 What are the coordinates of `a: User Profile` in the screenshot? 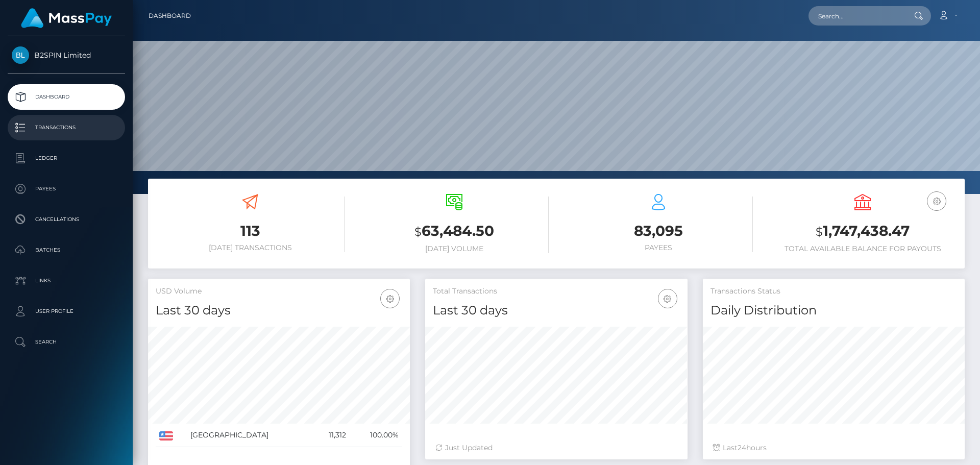 It's located at (67, 311).